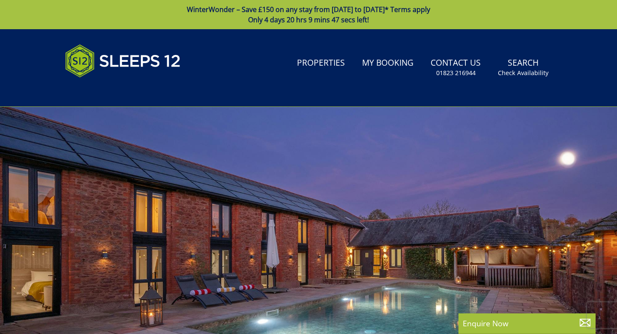  Describe the element at coordinates (388, 63) in the screenshot. I see `a: My Booking` at that location.